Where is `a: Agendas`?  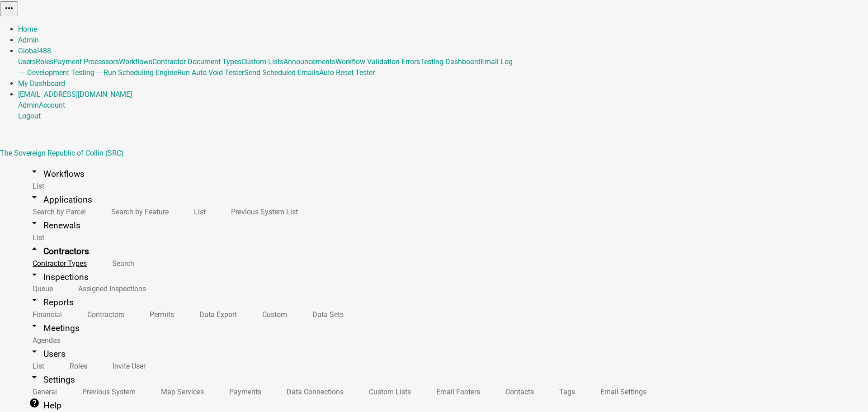
a: Agendas is located at coordinates (45, 340).